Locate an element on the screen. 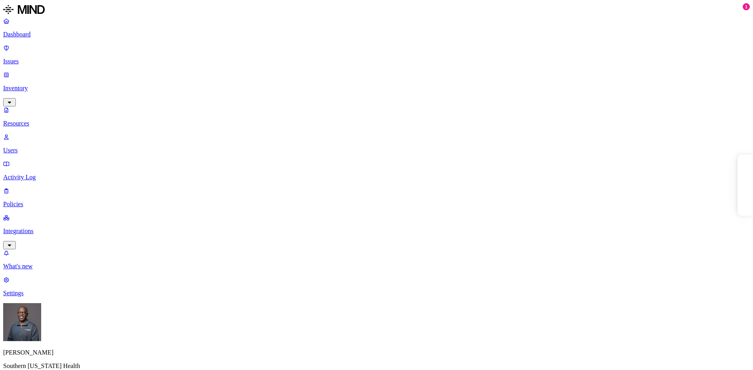 The height and width of the screenshot is (370, 753). a: Issues is located at coordinates (376, 55).